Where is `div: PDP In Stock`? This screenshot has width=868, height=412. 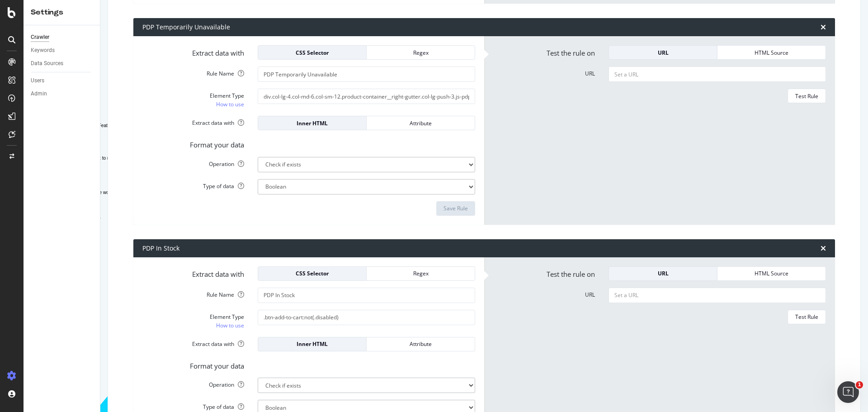
div: PDP In Stock is located at coordinates (161, 249).